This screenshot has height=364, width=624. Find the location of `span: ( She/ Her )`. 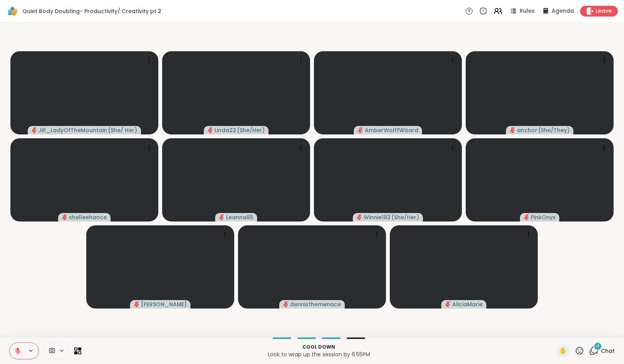

span: ( She/ Her ) is located at coordinates (122, 130).